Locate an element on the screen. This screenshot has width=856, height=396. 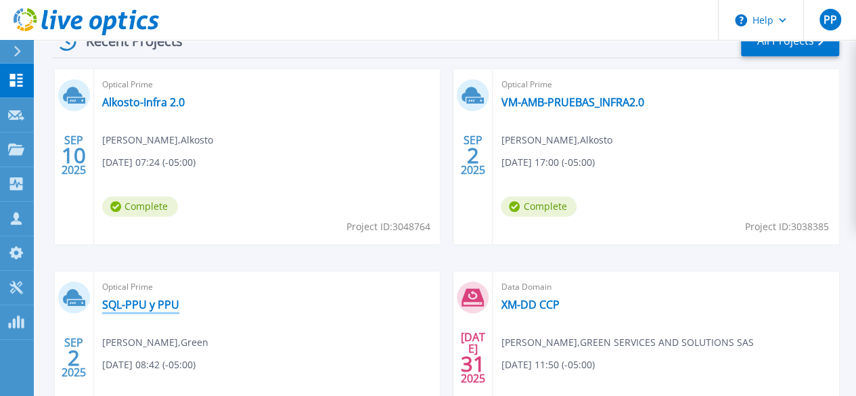
a: All Projects is located at coordinates (790, 41).